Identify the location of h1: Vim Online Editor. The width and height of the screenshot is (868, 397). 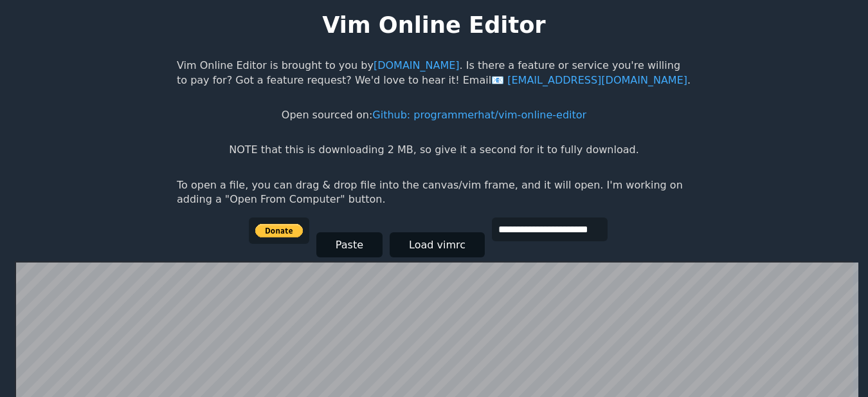
(434, 24).